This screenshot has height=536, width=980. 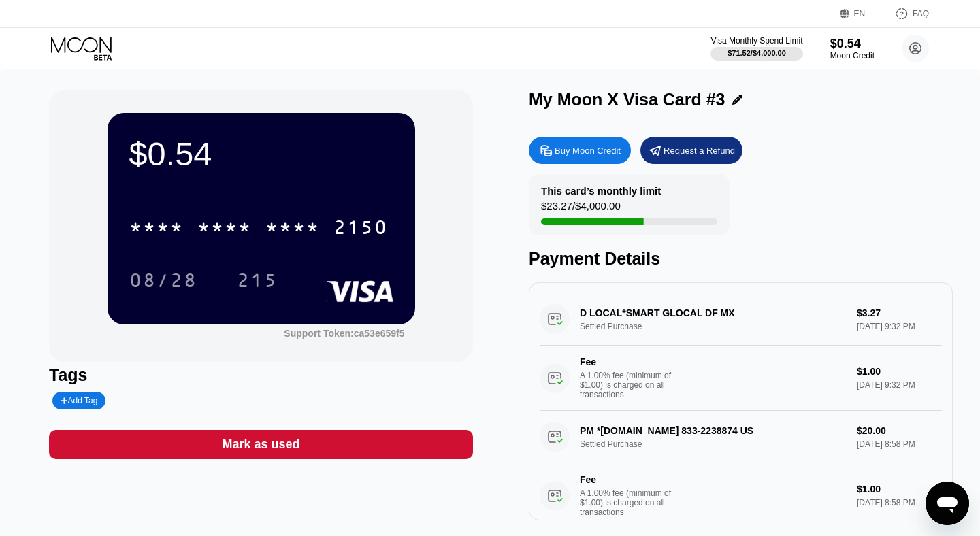 What do you see at coordinates (740, 258) in the screenshot?
I see `div: Payment Details` at bounding box center [740, 258].